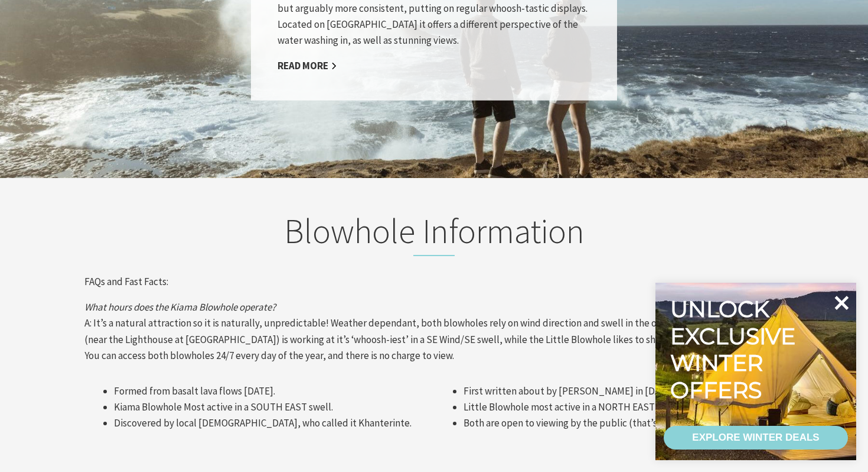 This screenshot has height=472, width=868. Describe the element at coordinates (434, 281) in the screenshot. I see `p: FAQs and Fast Facts:` at that location.